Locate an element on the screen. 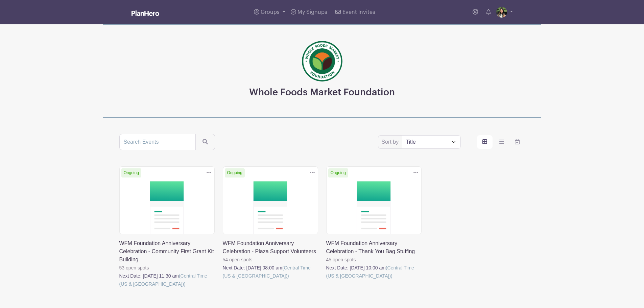 Image resolution: width=644 pixels, height=308 pixels. div: order and view is located at coordinates (501, 142).